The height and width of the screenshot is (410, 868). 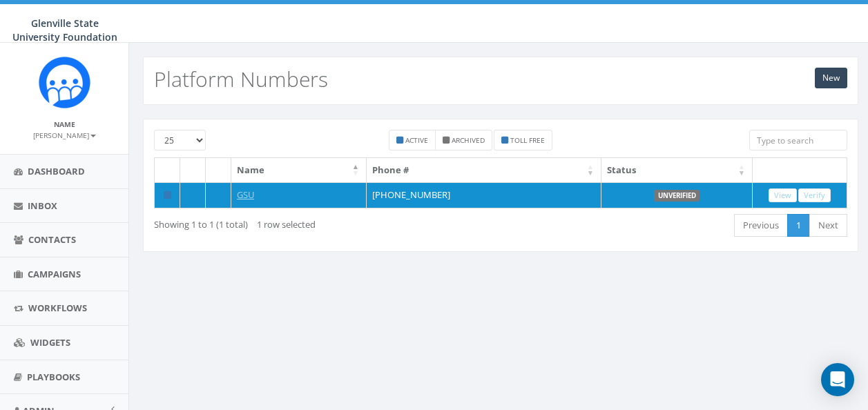 What do you see at coordinates (64, 124) in the screenshot?
I see `small: Name` at bounding box center [64, 124].